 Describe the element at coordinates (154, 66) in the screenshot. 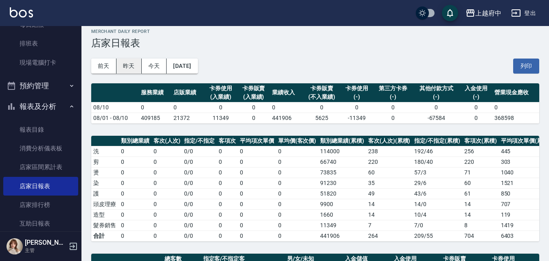

I see `button: 今天` at that location.